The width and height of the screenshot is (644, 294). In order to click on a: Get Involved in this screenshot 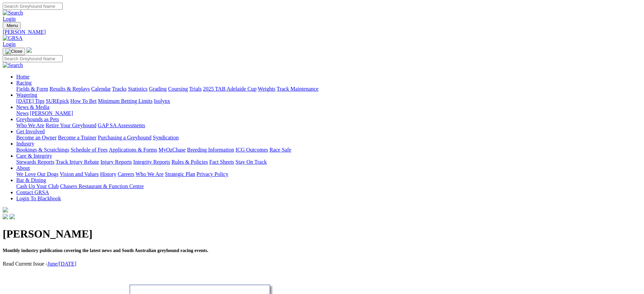, I will do `click(30, 131)`.